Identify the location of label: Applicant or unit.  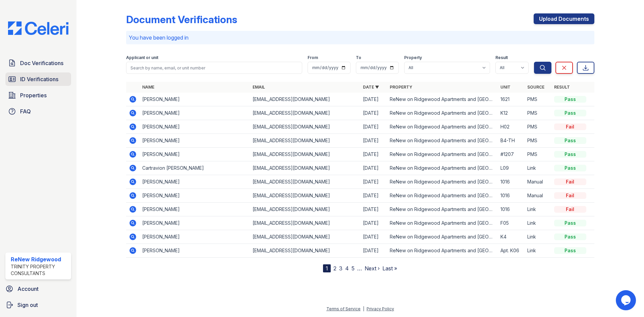
(143, 58).